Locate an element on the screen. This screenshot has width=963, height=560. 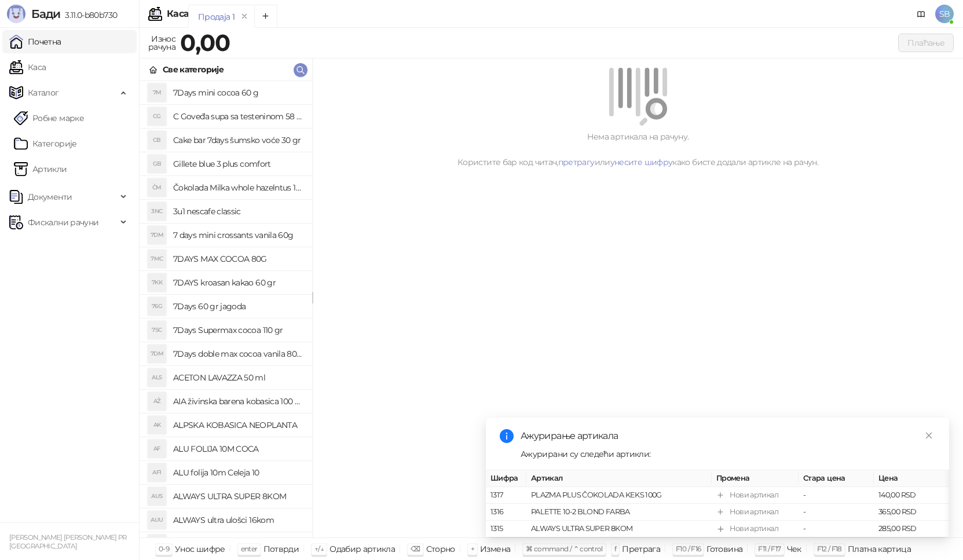
div: Каса is located at coordinates (178, 14).